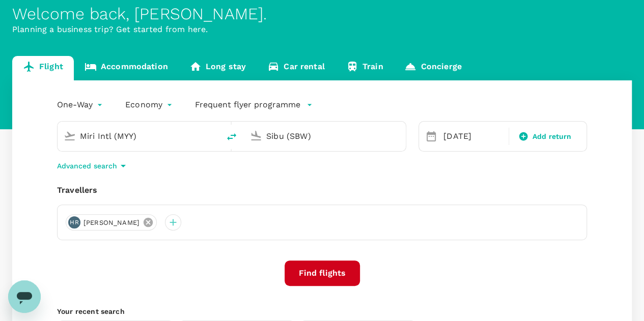 The width and height of the screenshot is (644, 321). What do you see at coordinates (253, 105) in the screenshot?
I see `button: Frequent flyer programme` at bounding box center [253, 105].